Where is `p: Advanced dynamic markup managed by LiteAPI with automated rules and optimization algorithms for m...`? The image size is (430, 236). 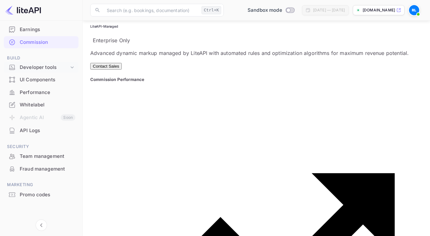 p: Advanced dynamic markup managed by LiteAPI with automated rules and optimization algorithms for m... is located at coordinates (256, 53).